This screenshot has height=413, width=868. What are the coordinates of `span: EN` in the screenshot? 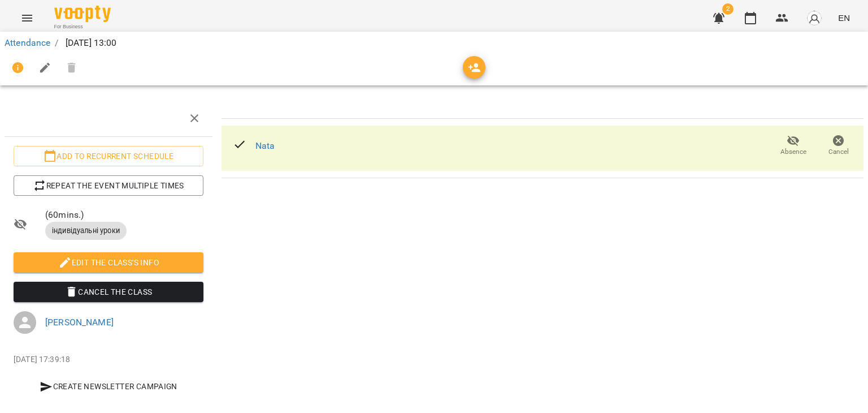 It's located at (844, 18).